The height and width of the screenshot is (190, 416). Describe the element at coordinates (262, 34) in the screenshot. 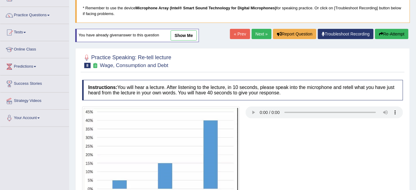

I see `a: Next »` at that location.